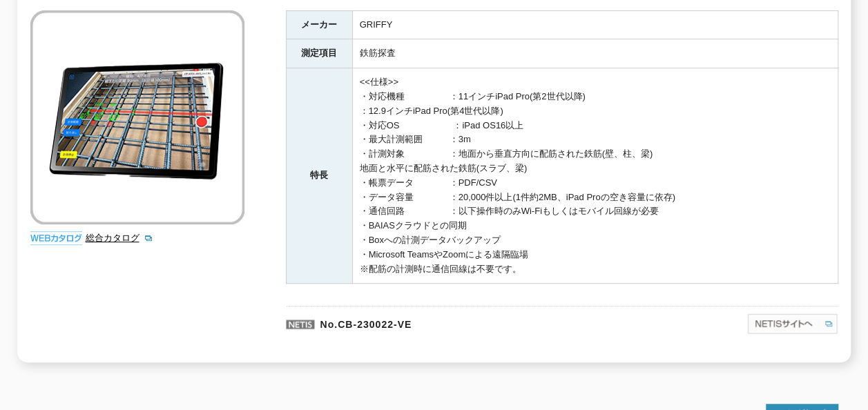 The width and height of the screenshot is (868, 410). I want to click on td: 鉄筋探査, so click(595, 54).